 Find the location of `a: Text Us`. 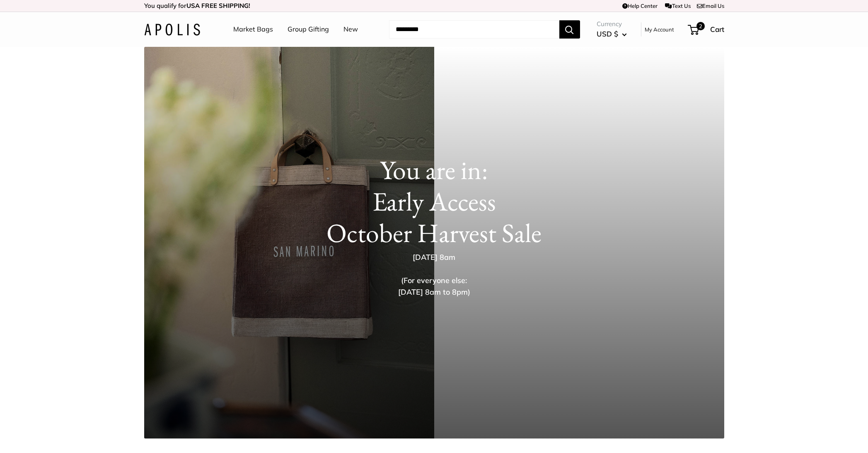

a: Text Us is located at coordinates (677, 6).